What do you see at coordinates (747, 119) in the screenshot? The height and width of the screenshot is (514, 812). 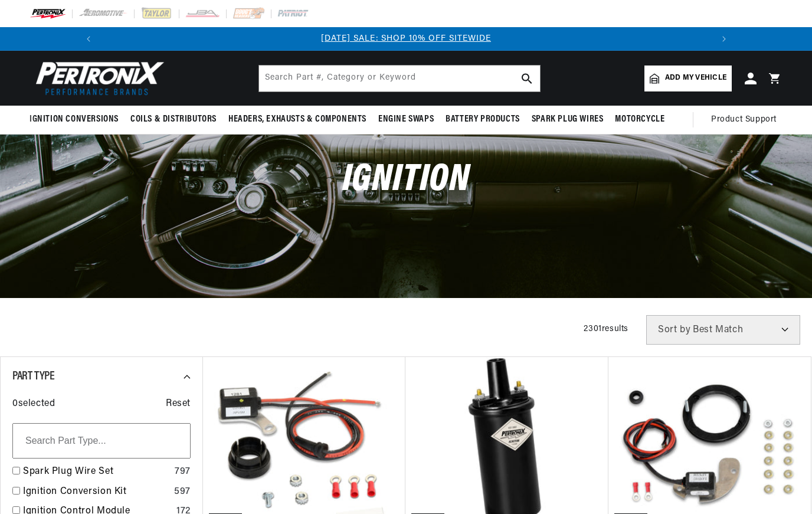 I see `summary: Product Support` at bounding box center [747, 119].